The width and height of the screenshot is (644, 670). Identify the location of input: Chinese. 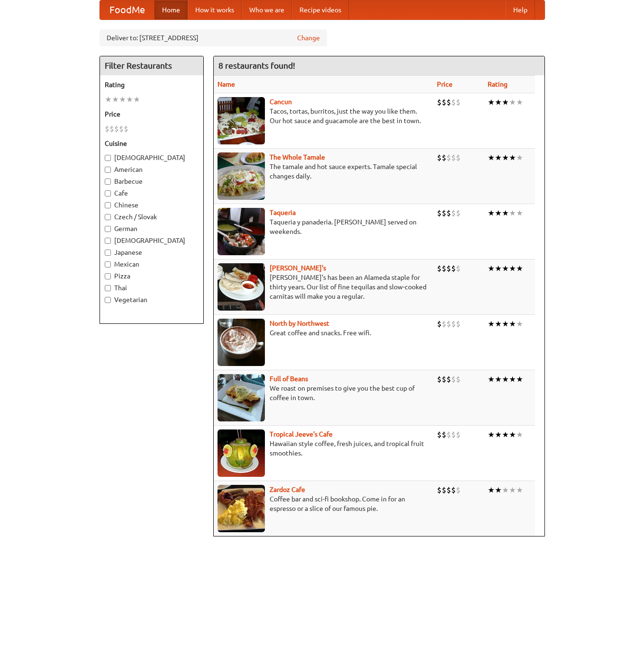
(108, 205).